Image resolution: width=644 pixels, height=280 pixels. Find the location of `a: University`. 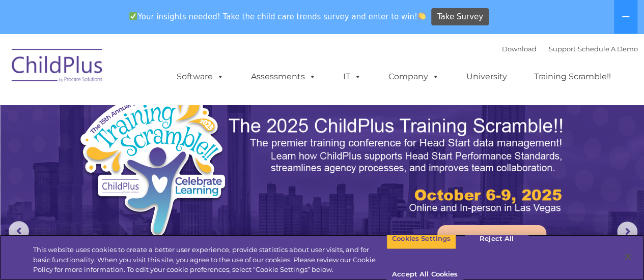

a: University is located at coordinates (487, 77).